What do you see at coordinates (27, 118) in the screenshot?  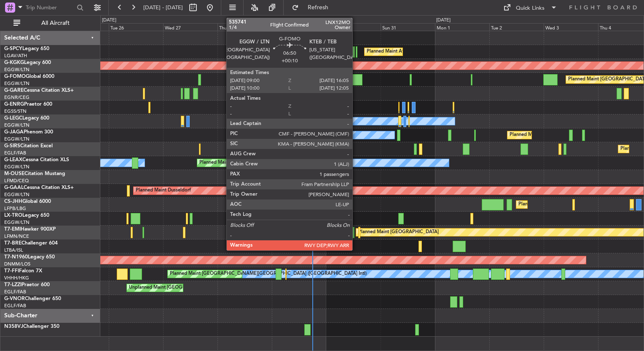 I see `a: G-LEGCLegacy 600` at bounding box center [27, 118].